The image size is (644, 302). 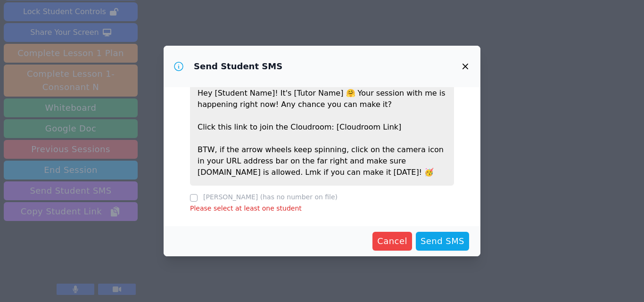 I want to click on button: Send SMS, so click(x=442, y=241).